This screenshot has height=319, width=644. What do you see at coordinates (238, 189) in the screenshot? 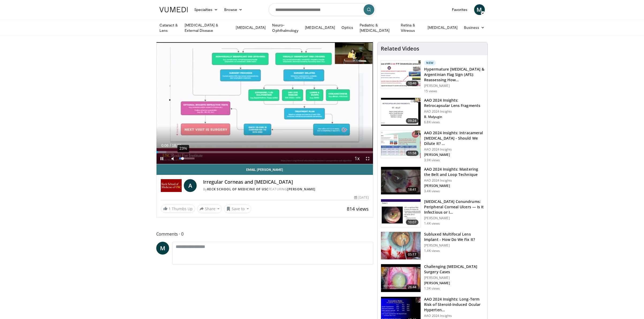
I see `a: Keck School of Medicine of USC` at bounding box center [238, 189].